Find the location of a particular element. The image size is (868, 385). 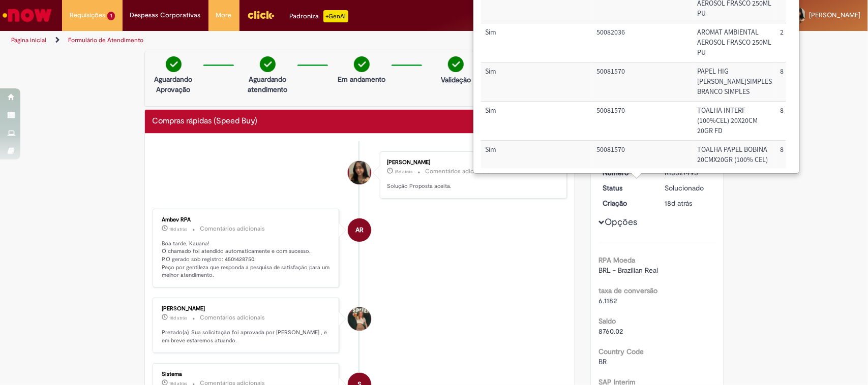

b: Country Code is located at coordinates (621, 351).